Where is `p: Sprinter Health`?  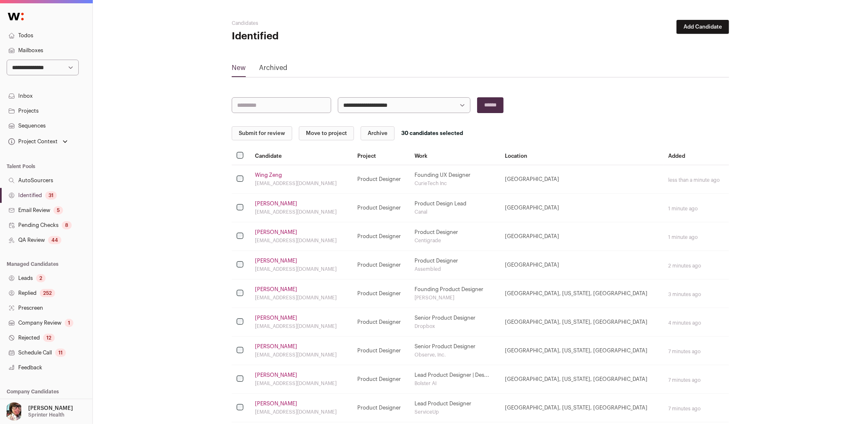 p: Sprinter Health is located at coordinates (46, 415).